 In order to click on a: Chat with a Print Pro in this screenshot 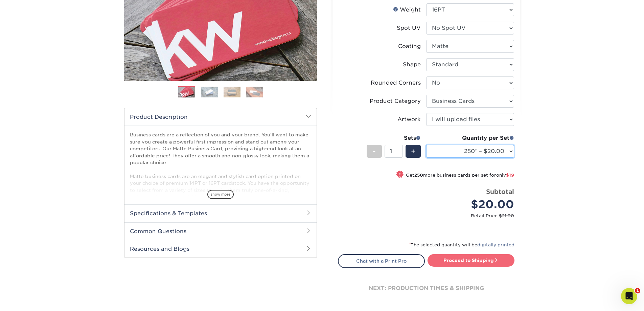, I will do `click(382, 261)`.